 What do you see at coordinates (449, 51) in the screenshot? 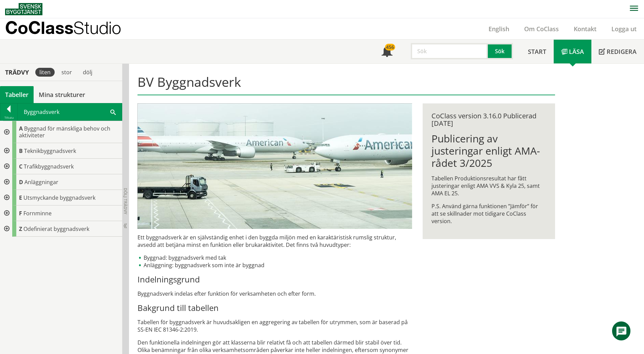
I see `input: Sök` at bounding box center [449, 51].